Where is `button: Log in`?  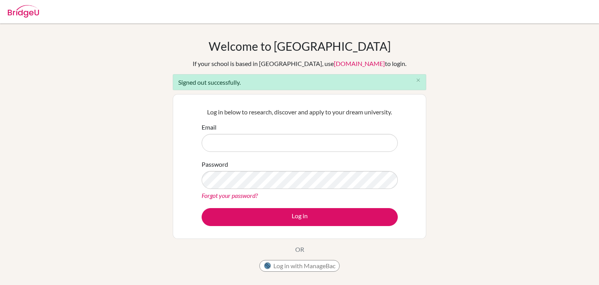
button: Log in is located at coordinates (299, 217).